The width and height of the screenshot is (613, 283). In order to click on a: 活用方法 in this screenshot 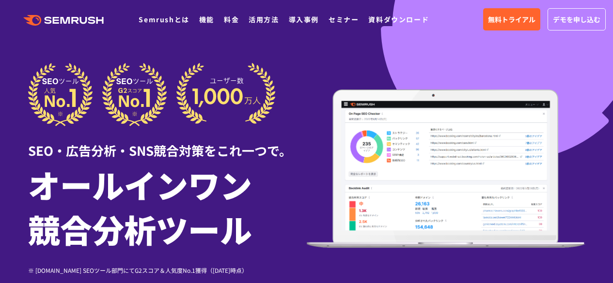, I will do `click(263, 19)`.